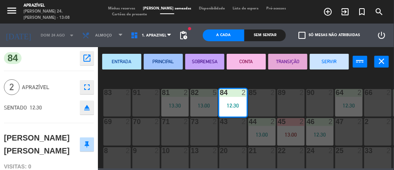 Image resolution: width=394 pixels, height=170 pixels. What do you see at coordinates (133, 93) in the screenshot?
I see `div: 91` at bounding box center [133, 93].